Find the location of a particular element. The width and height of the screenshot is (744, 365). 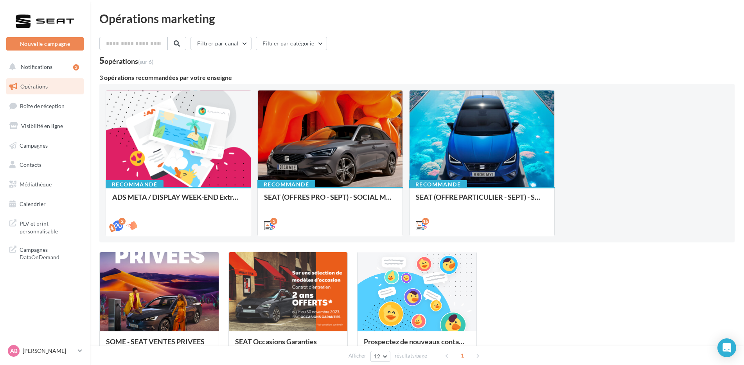

a: Opérations is located at coordinates (45, 86).